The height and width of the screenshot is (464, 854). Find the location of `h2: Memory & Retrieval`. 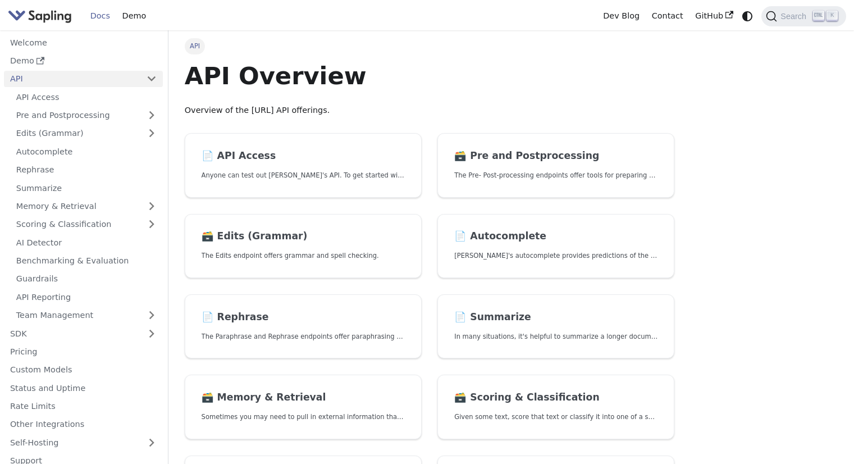

h2: Memory & Retrieval is located at coordinates (303, 397).